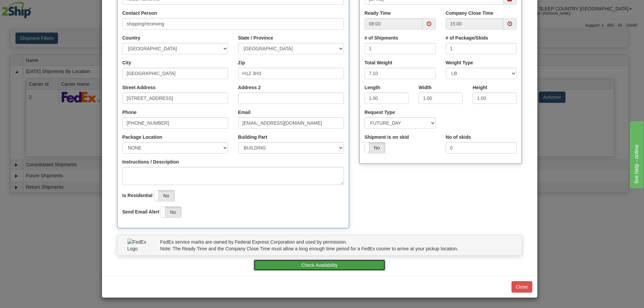  What do you see at coordinates (141, 212) in the screenshot?
I see `label: Send Email Alert` at bounding box center [141, 212].